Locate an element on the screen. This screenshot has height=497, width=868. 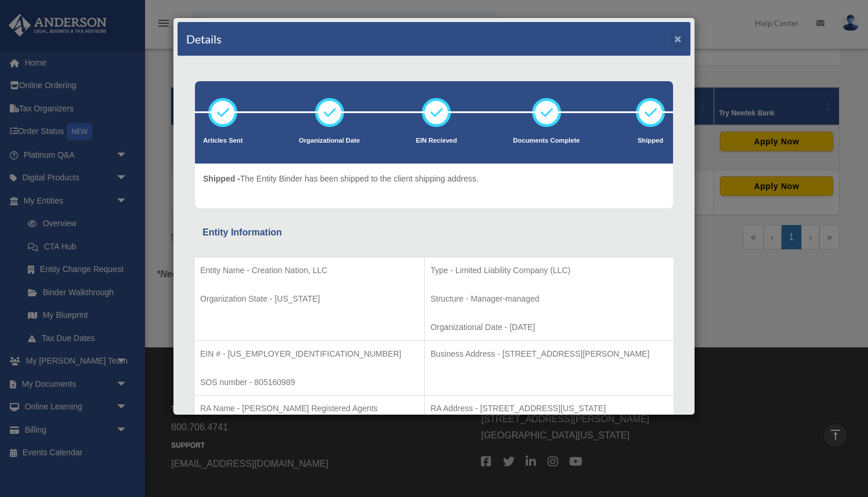
p: Entity Name - Creation Nation, LLC is located at coordinates (309, 271).